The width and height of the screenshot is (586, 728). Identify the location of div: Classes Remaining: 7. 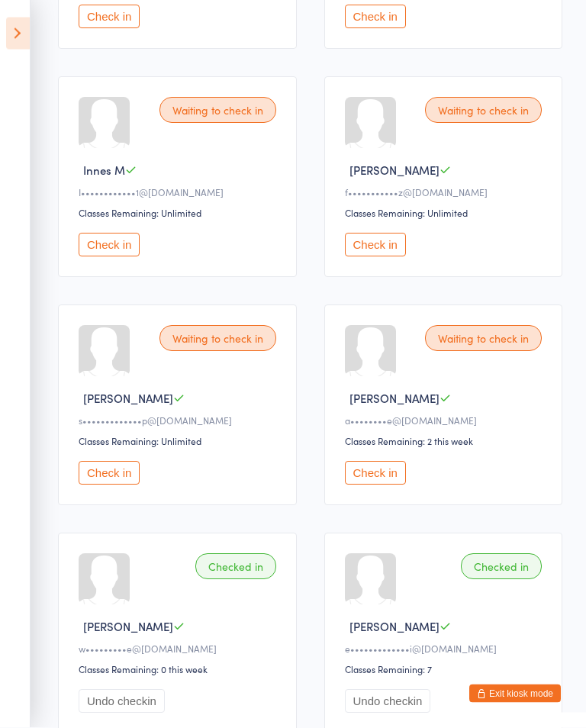
(446, 669).